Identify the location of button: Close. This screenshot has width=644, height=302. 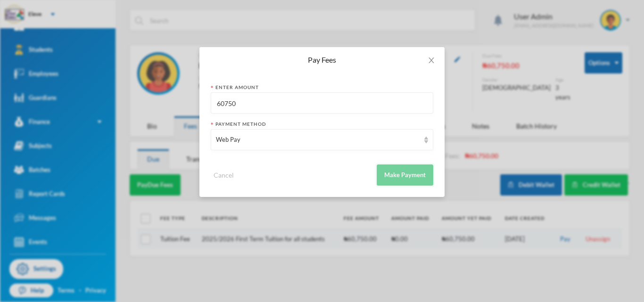
(431, 61).